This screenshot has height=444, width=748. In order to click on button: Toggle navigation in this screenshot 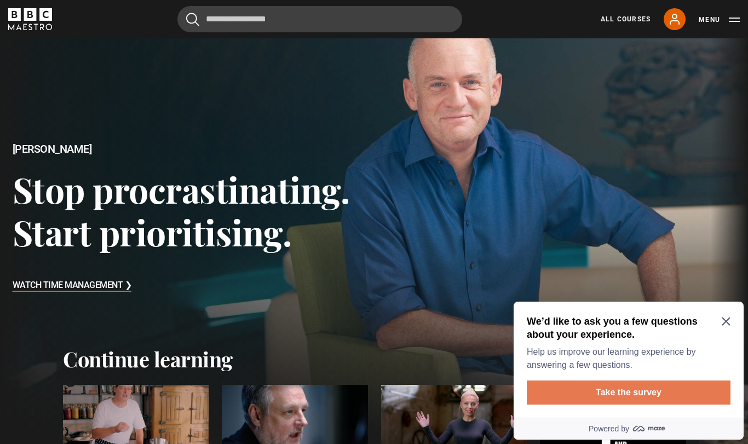, I will do `click(719, 20)`.